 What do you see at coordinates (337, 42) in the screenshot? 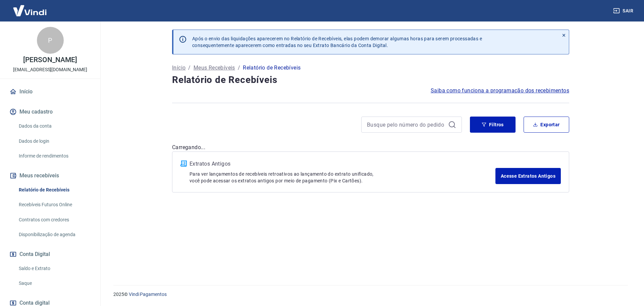
I see `p: Após o envio das liquidações aparecerem no Relatório de Recebíveis, elas podem demorar algumas ho...` at bounding box center [337, 42].